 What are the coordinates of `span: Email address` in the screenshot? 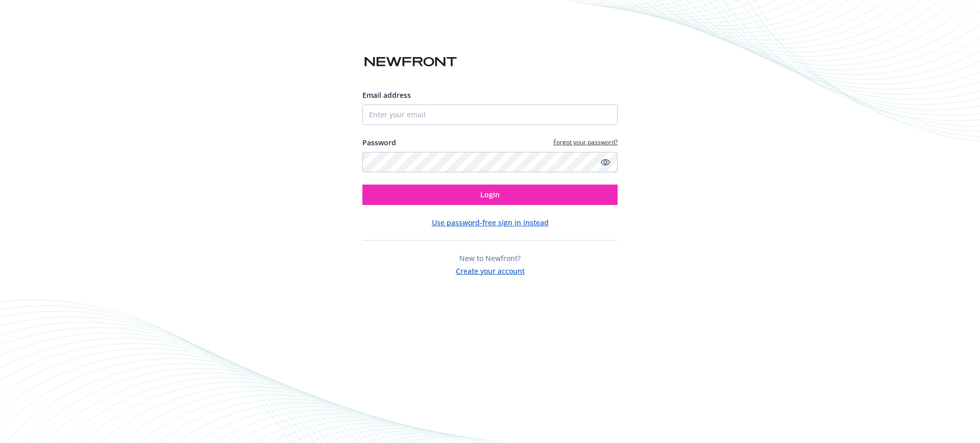 It's located at (386, 95).